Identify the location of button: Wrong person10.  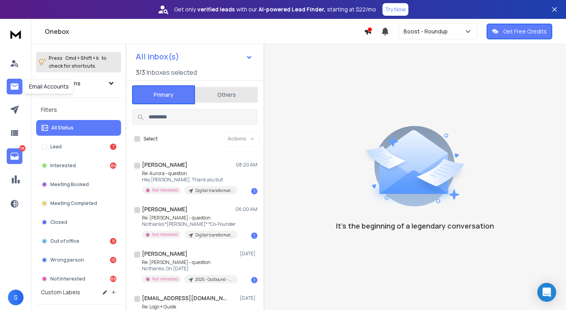
(79, 260).